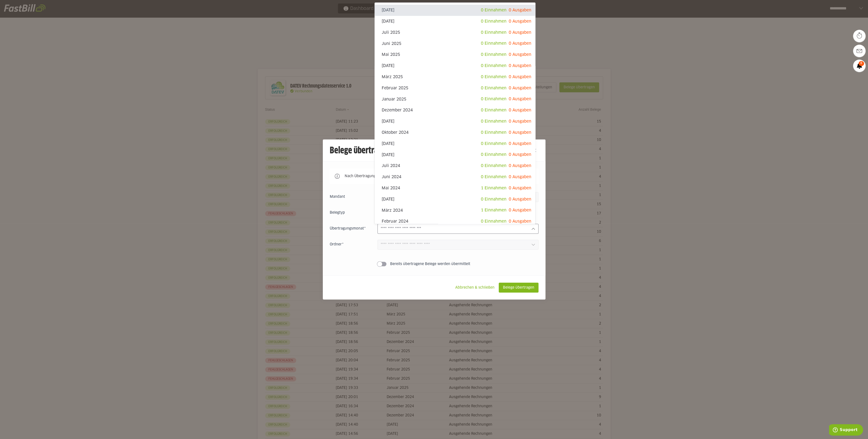 The width and height of the screenshot is (868, 439). Describe the element at coordinates (455, 210) in the screenshot. I see `sl-option: März 2024` at that location.